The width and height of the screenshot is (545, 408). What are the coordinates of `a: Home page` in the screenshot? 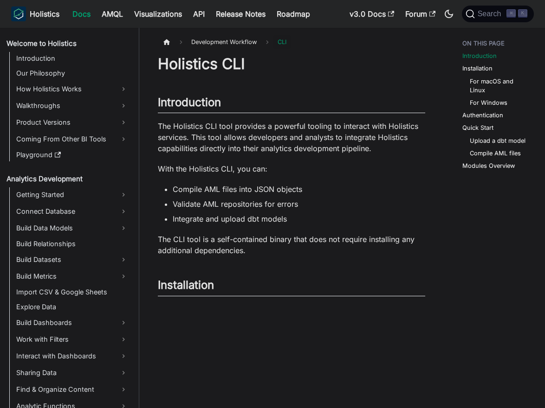 It's located at (167, 42).